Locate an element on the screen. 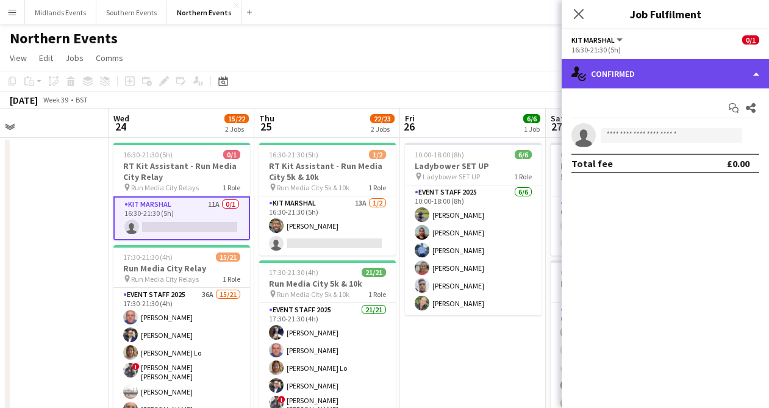 The image size is (769, 408). app-job-card: 16:30-21:30 (5h)0/1RT Kit Assistant - Run Media City Relay Run Media City Relays1 RoleKit Marshal... is located at coordinates (182, 192).